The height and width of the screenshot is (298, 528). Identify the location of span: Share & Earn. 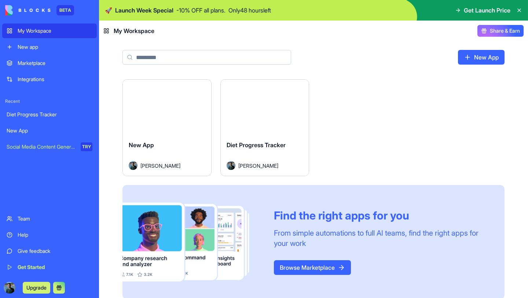
(505, 31).